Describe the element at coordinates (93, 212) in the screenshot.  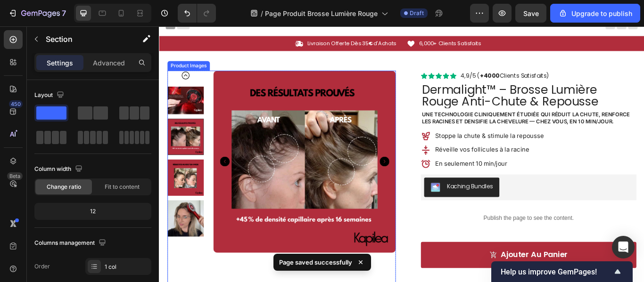
I see `div: 12` at that location.